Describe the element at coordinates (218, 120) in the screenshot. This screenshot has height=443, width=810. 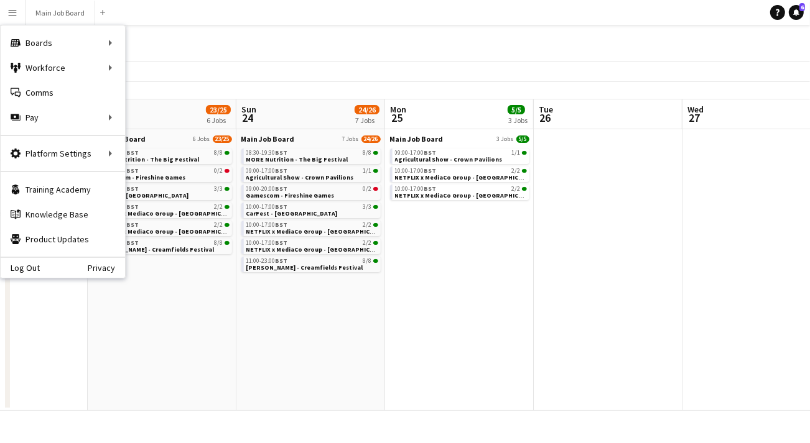
I see `div: 6 Jobs` at that location.